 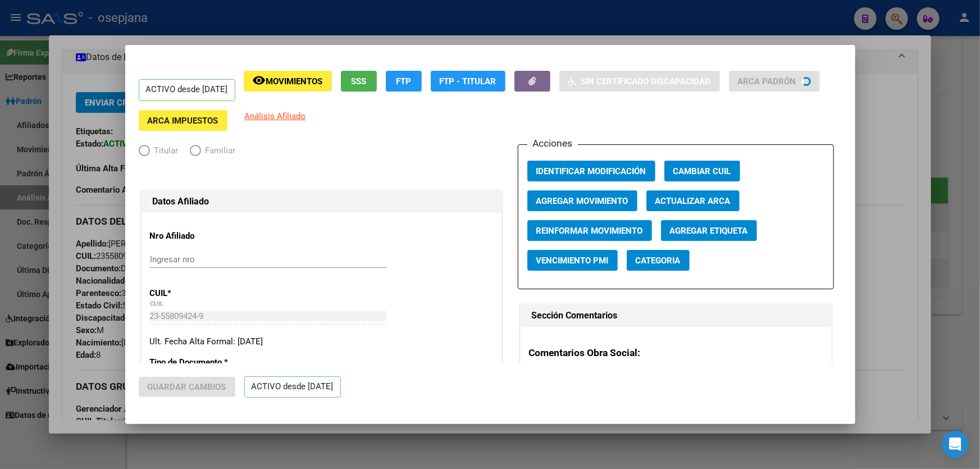 What do you see at coordinates (590, 231) in the screenshot?
I see `span: Reinformar Movimiento` at bounding box center [590, 231].